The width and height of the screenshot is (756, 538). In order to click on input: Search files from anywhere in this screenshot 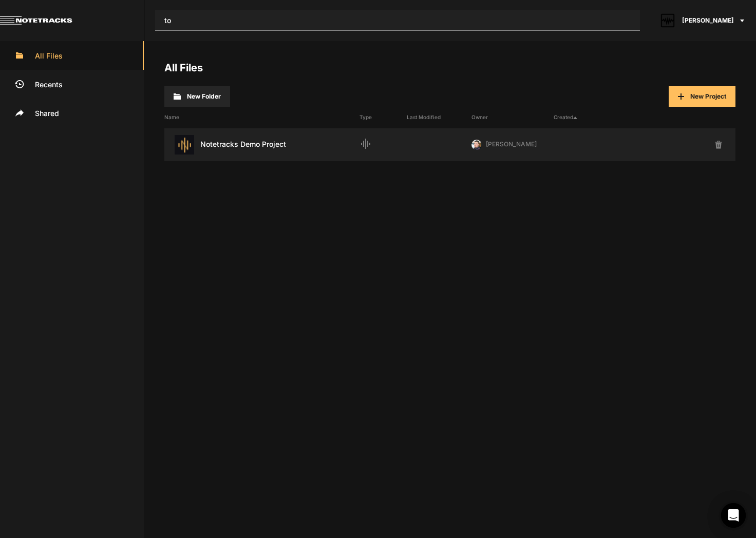, I will do `click(398, 20)`.